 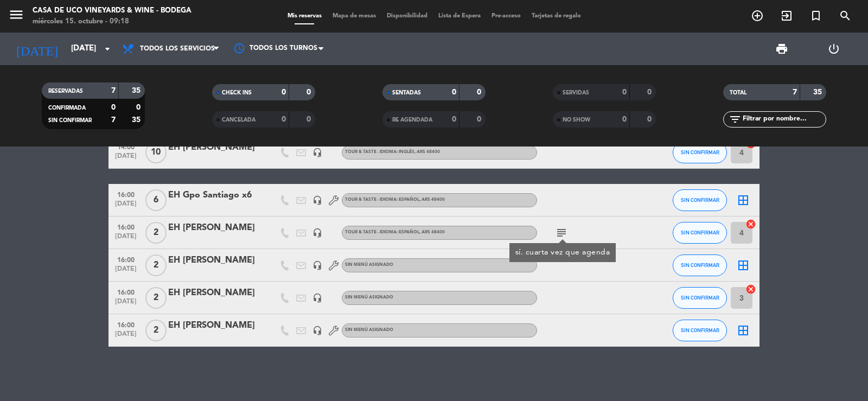 I want to click on span: NO SHOW, so click(x=577, y=120).